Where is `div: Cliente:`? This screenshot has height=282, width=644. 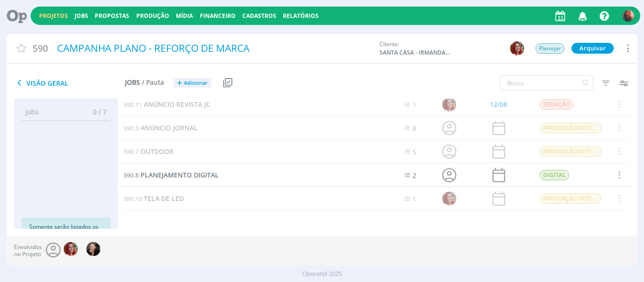
div: Cliente: is located at coordinates (454, 49).